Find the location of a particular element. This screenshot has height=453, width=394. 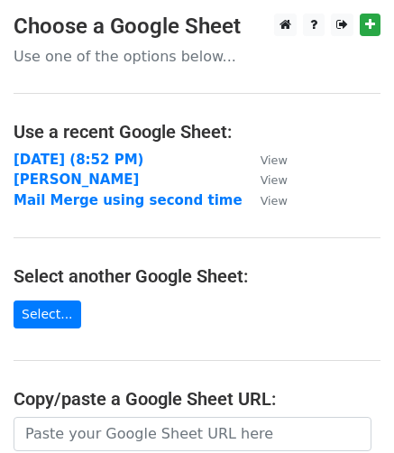

input: Paste your Google Sheet URL here is located at coordinates (192, 434).